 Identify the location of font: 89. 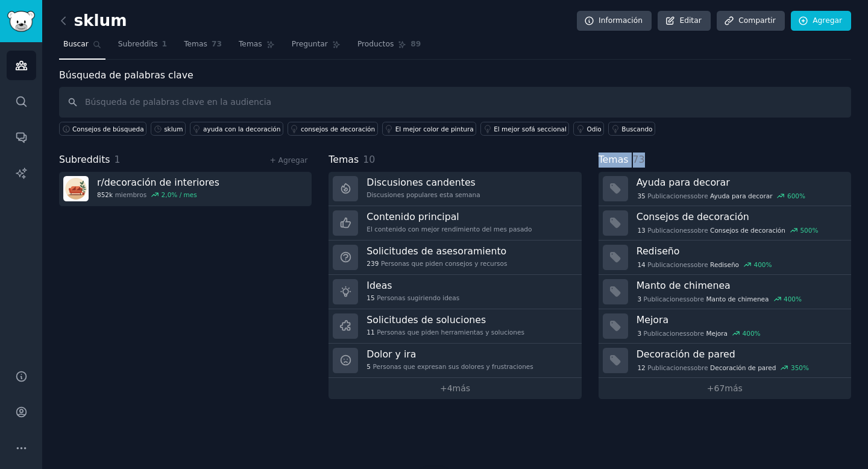
(415, 44).